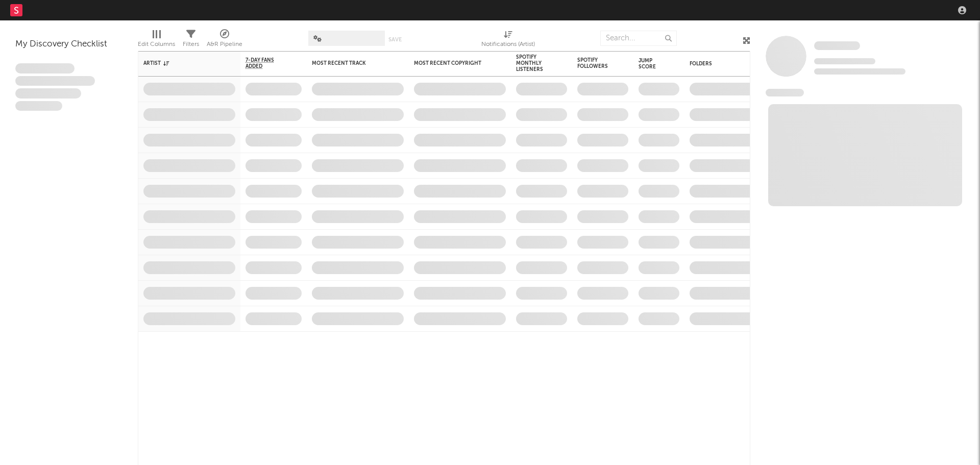 The height and width of the screenshot is (465, 980). What do you see at coordinates (837, 46) in the screenshot?
I see `a: Some Artist` at bounding box center [837, 46].